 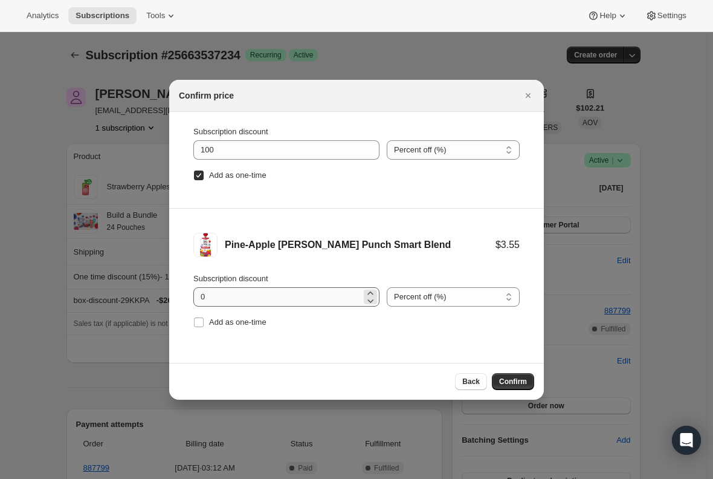 What do you see at coordinates (205, 245) in the screenshot?
I see `img: Pine-Apple Berry Punch Smart Blend` at bounding box center [205, 245].